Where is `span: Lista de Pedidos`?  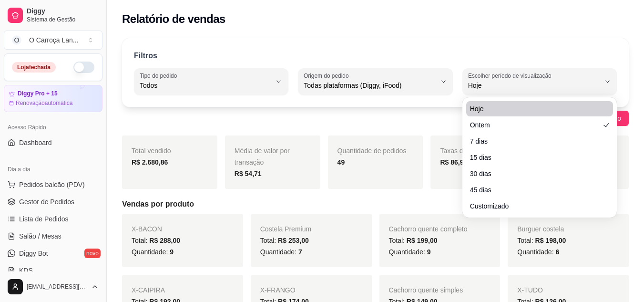
span: Lista de Pedidos is located at coordinates (44, 219).